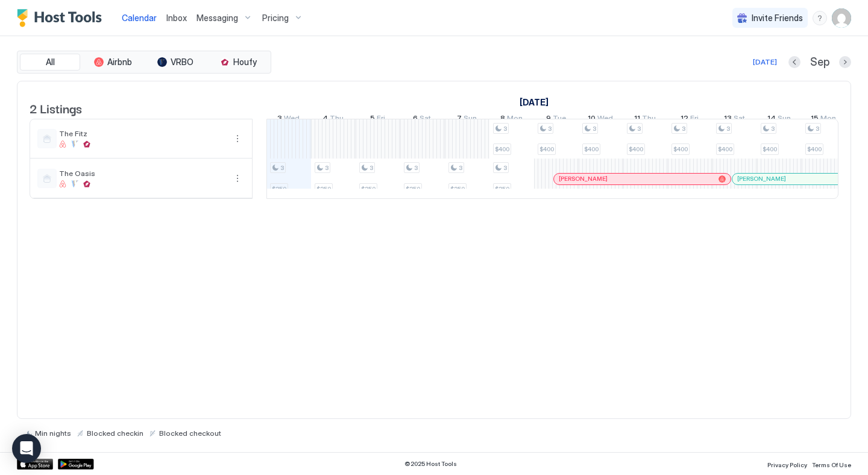 This screenshot has width=868, height=475. I want to click on a: App Store, so click(35, 465).